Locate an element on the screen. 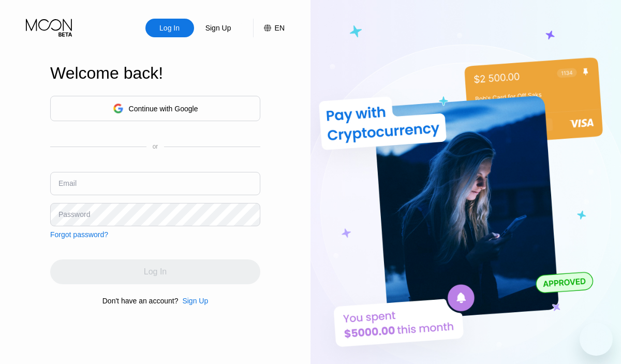  div: Log In is located at coordinates (170, 28).